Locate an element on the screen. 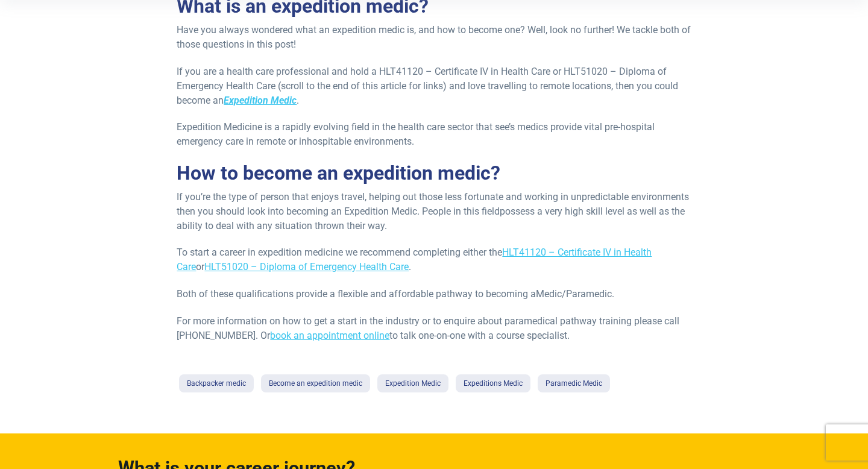 The height and width of the screenshot is (469, 868). span: or is located at coordinates (200, 266).